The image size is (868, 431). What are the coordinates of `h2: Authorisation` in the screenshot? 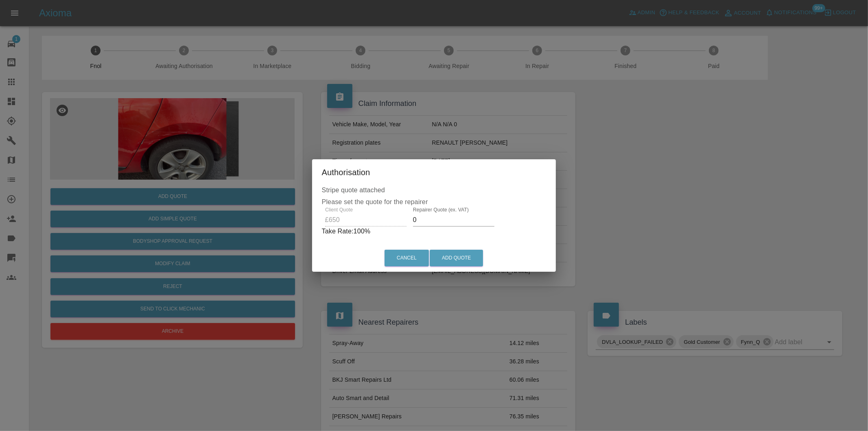 It's located at (434, 172).